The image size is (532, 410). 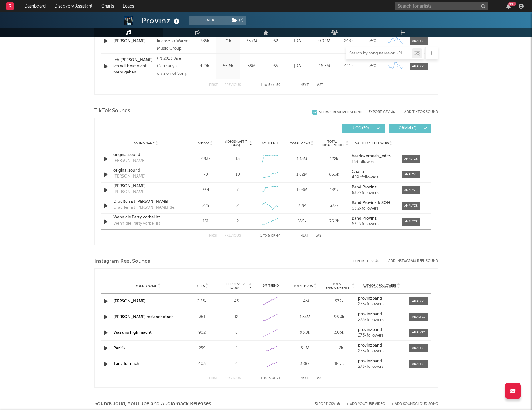 I want to click on div: 93.8k, so click(x=305, y=333).